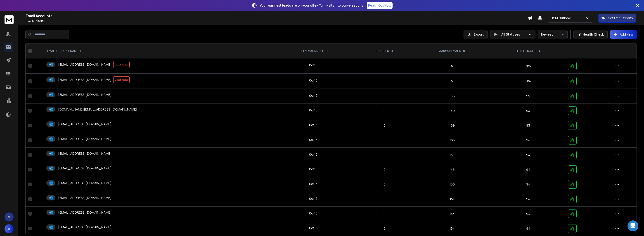  I want to click on div: Open Intercom Messenger, so click(633, 226).